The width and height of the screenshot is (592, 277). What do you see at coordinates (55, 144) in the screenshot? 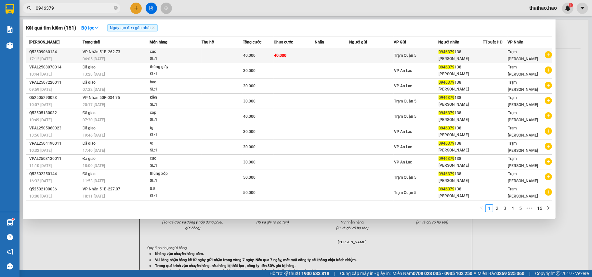
I see `div: VPAL2504190011` at bounding box center [55, 144].